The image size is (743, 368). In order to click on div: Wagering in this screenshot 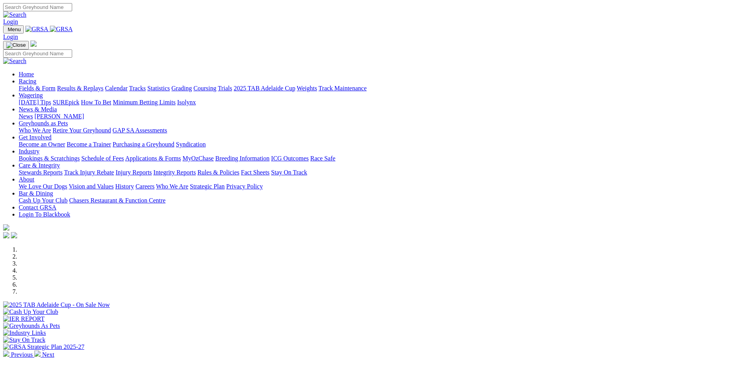, I will do `click(379, 103)`.